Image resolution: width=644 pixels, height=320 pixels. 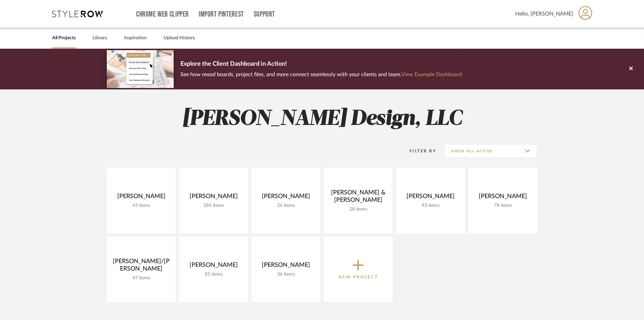 I want to click on a: Chrome Web Clipper, so click(x=163, y=14).